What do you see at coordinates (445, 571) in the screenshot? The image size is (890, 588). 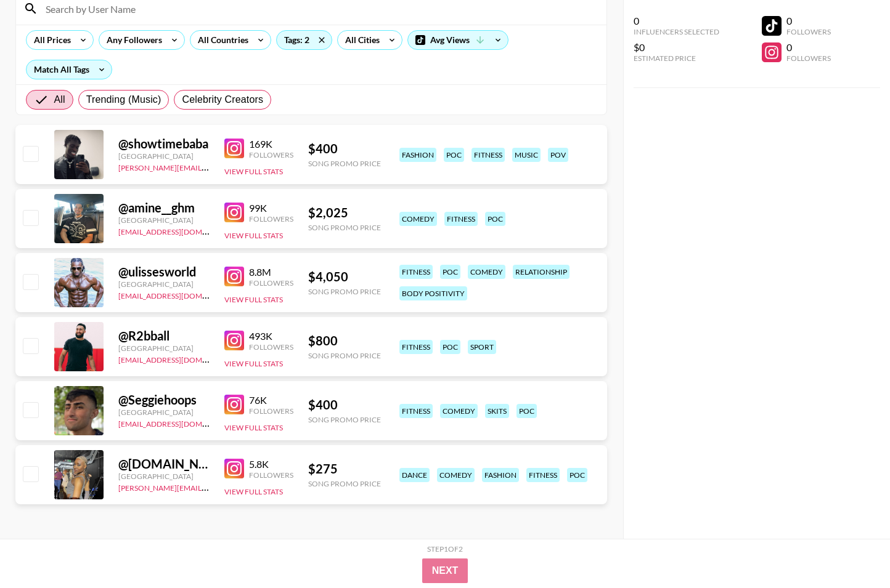 I see `button: Next` at bounding box center [445, 571].